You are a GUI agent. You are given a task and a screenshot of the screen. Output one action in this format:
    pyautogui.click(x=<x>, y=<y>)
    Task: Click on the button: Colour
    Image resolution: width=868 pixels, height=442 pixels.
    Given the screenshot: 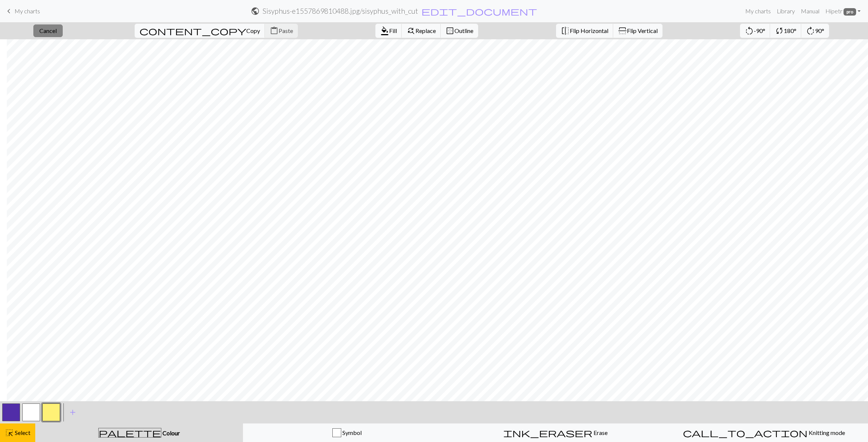 What is the action you would take?
    pyautogui.click(x=139, y=433)
    